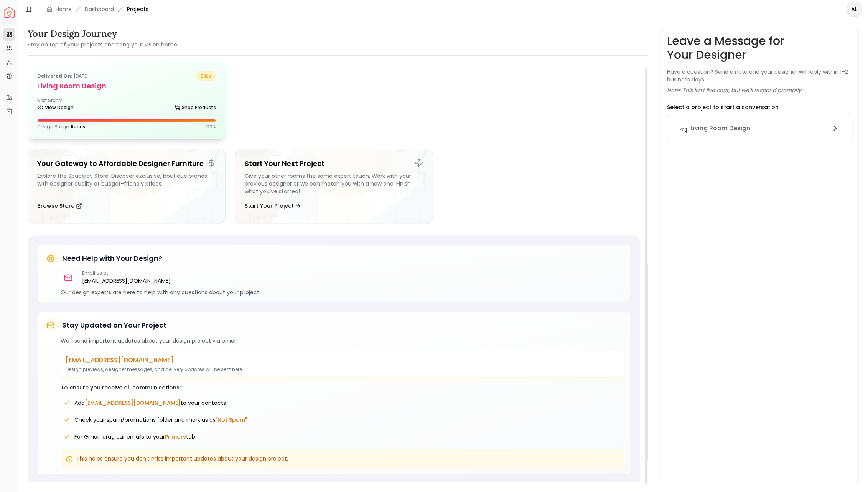 This screenshot has width=868, height=492. Describe the element at coordinates (182, 458) in the screenshot. I see `span: This helps ensure you don't miss important updates about your design project.` at that location.